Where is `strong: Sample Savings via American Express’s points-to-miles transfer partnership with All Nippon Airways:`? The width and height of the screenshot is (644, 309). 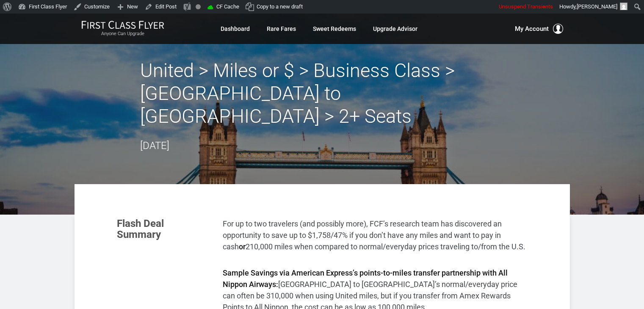 strong: Sample Savings via American Express’s points-to-miles transfer partnership with All Nippon Airways: is located at coordinates (365, 278).